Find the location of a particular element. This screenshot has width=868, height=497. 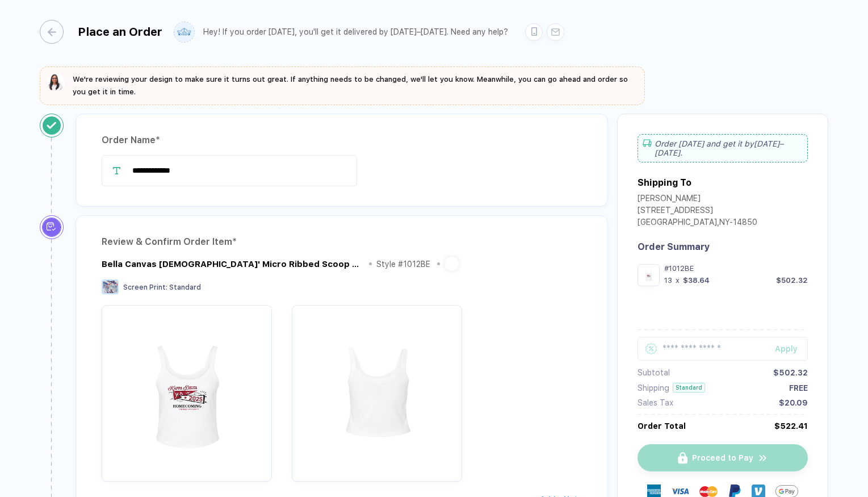

div: Shipping To is located at coordinates (665, 183).